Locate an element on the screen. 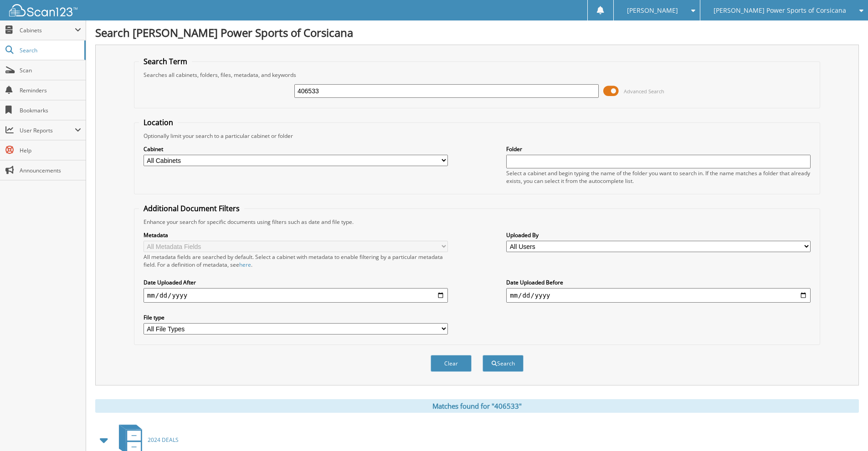  label: File type is located at coordinates (296, 318).